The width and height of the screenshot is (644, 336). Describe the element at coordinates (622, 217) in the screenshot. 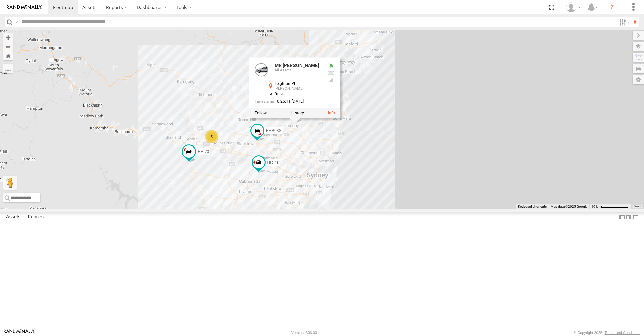

I see `label: Dock Summary Table to the Left` at that location.